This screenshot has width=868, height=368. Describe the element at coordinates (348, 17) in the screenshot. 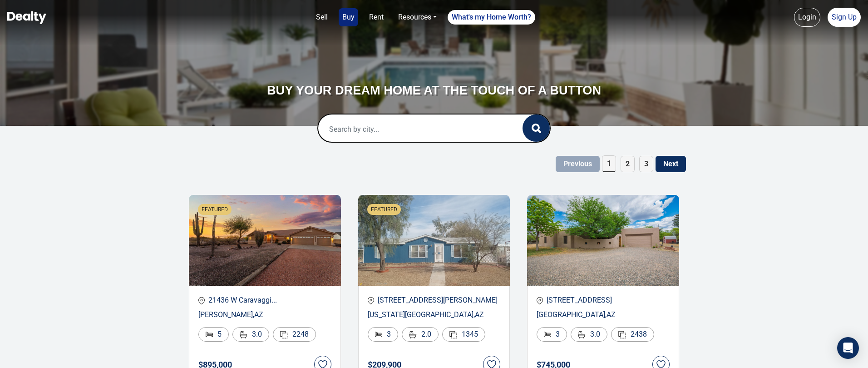

I see `a: Buy` at that location.